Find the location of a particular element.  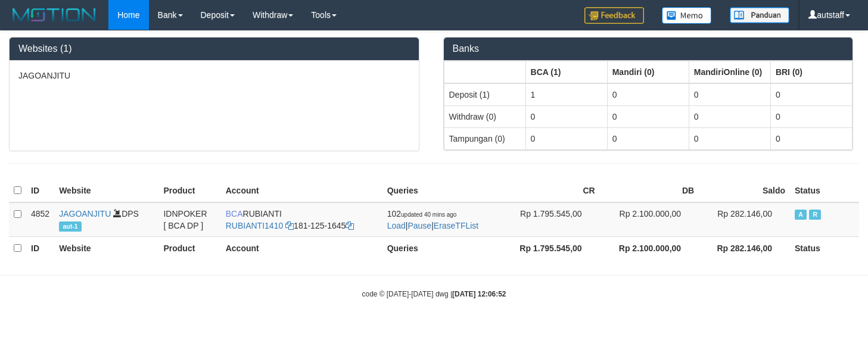

th: Rp 2.100.000,00 is located at coordinates (650, 248).